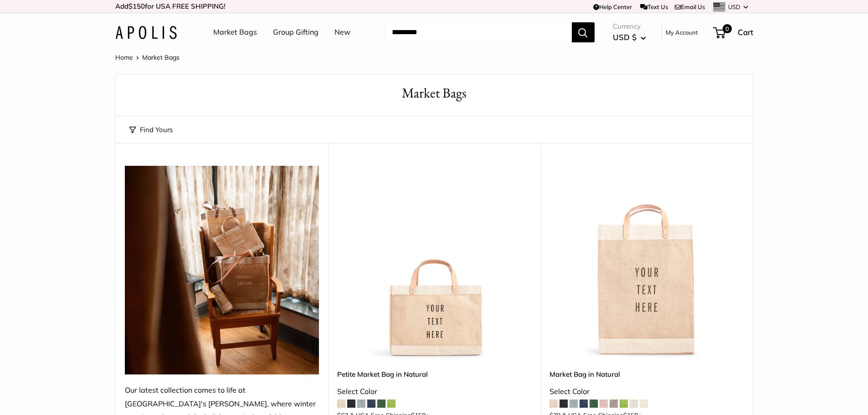 This screenshot has height=415, width=868. Describe the element at coordinates (151, 130) in the screenshot. I see `button: Find Yours` at that location.